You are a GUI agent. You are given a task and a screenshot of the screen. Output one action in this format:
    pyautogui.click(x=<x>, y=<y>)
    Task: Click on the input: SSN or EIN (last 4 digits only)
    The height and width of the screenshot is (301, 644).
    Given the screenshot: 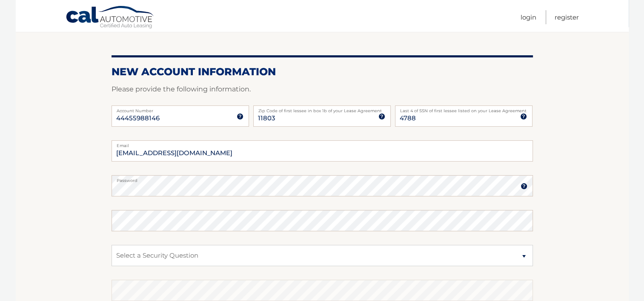 What is the action you would take?
    pyautogui.click(x=464, y=116)
    